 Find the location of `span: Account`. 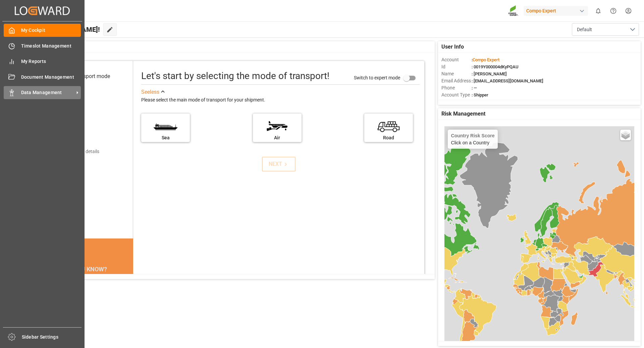

span: Account is located at coordinates (457, 60).